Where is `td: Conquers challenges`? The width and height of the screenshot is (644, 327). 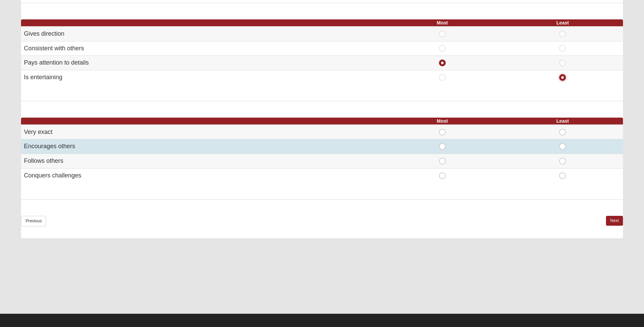
td: Conquers challenges is located at coordinates (201, 175).